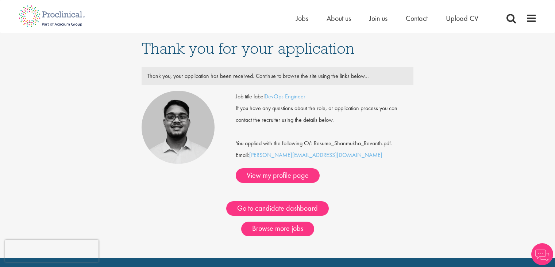 The width and height of the screenshot is (555, 267). What do you see at coordinates (248, 48) in the screenshot?
I see `span: Thank you for your application` at bounding box center [248, 48].